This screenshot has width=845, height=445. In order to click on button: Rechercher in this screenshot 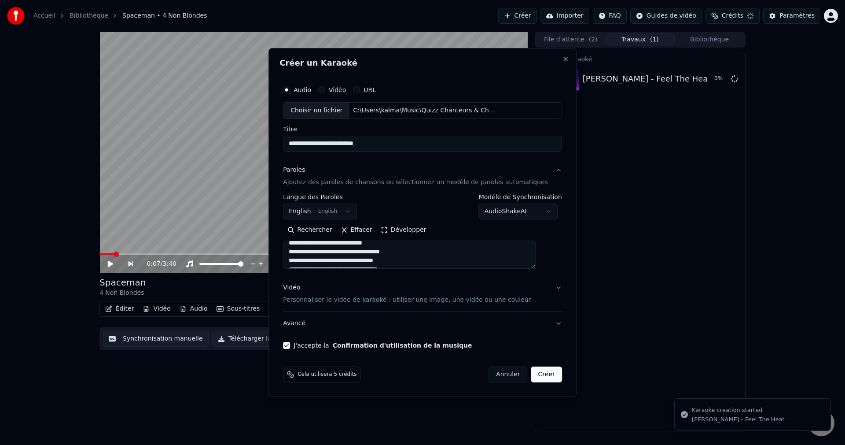, I will do `click(309, 230)`.